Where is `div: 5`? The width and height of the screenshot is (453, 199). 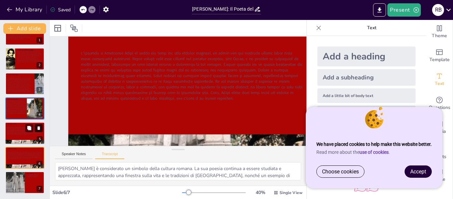
div: 5 is located at coordinates (40, 139).